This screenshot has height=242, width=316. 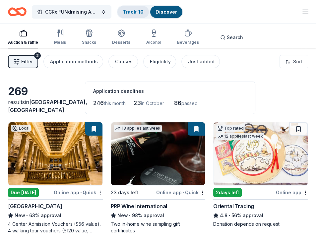 What do you see at coordinates (158, 178) in the screenshot?
I see `a: Image for PRP Wine International13 applieslast week23 days leftOnline app•QuickPRP Wine Internati...` at bounding box center [158, 178].